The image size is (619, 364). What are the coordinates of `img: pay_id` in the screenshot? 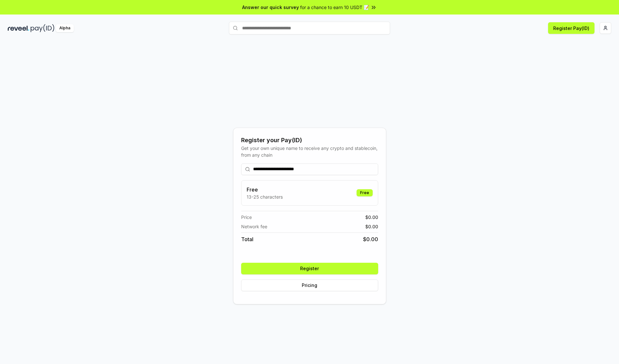 It's located at (42, 28).